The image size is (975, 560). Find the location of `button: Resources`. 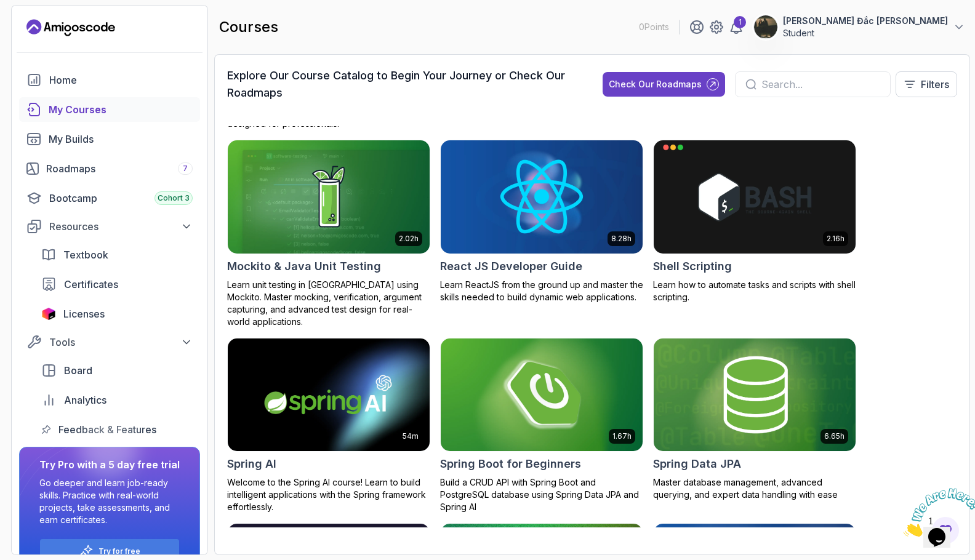

button: Resources is located at coordinates (109, 226).